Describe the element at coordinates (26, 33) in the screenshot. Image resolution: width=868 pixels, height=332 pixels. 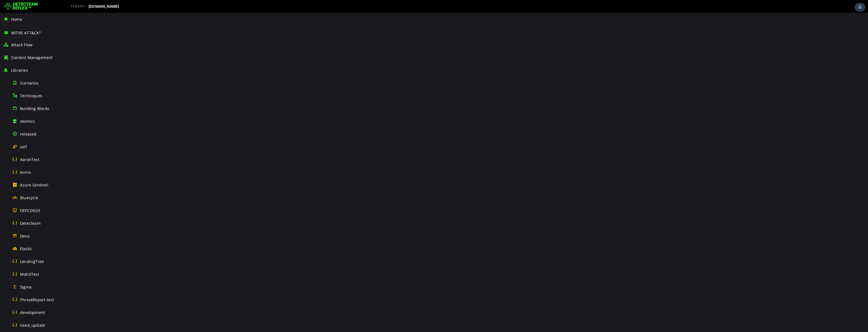
I see `span: MITRE ATT&CK` at that location.